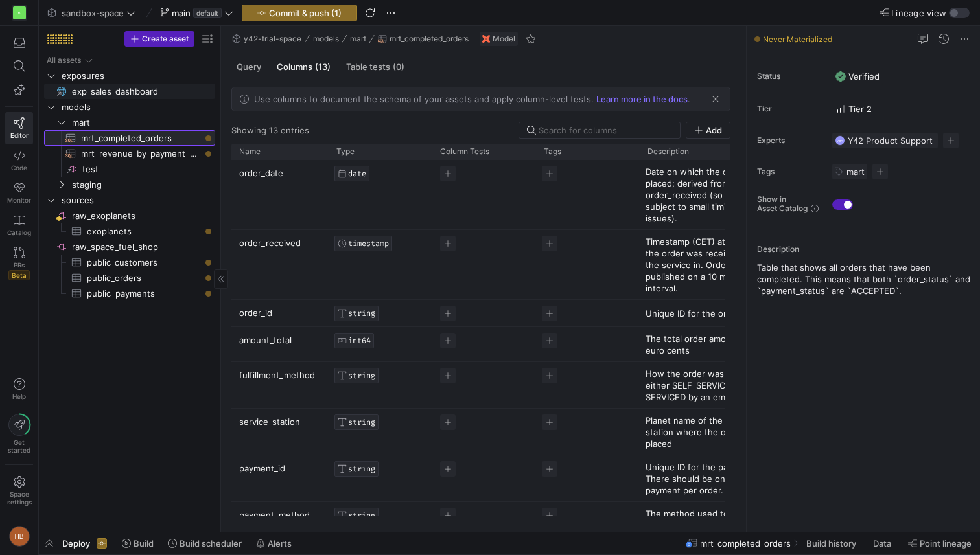  Describe the element at coordinates (705, 344) in the screenshot. I see `p: The total order amount in euro cents` at that location.